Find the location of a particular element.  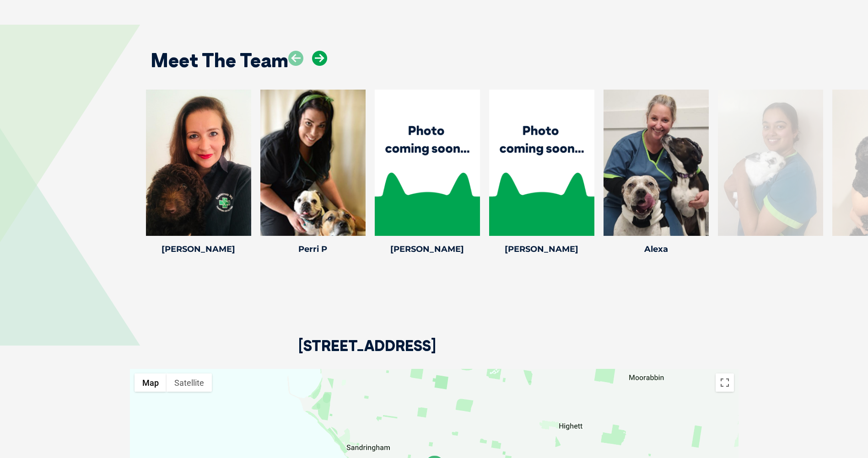

button: Show street map is located at coordinates (150, 383).